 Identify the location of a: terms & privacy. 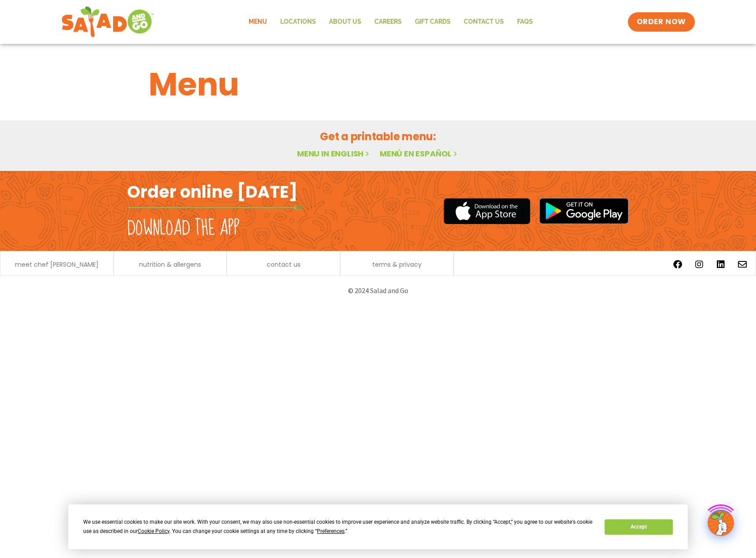
(397, 265).